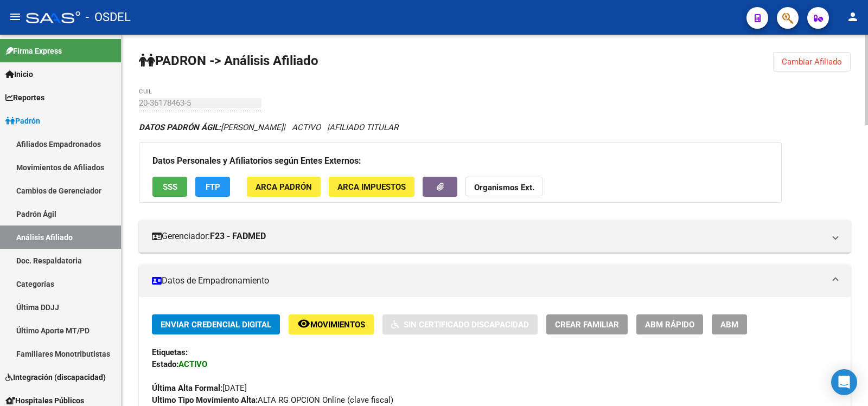  What do you see at coordinates (811, 62) in the screenshot?
I see `span: Cambiar Afiliado` at bounding box center [811, 62].